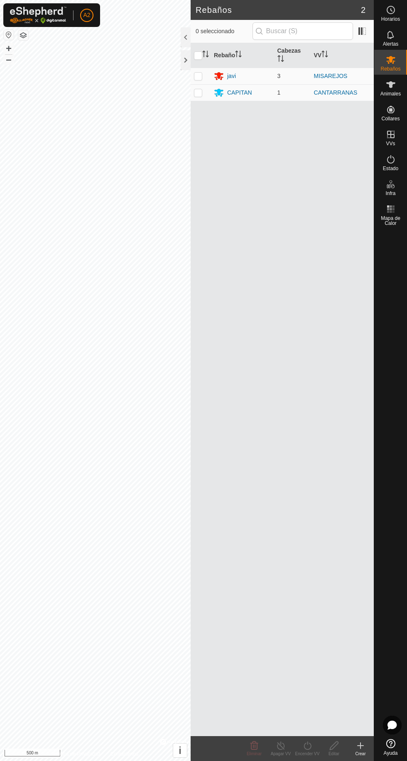 Image resolution: width=407 pixels, height=761 pixels. Describe the element at coordinates (390, 193) in the screenshot. I see `span: Infra` at that location.